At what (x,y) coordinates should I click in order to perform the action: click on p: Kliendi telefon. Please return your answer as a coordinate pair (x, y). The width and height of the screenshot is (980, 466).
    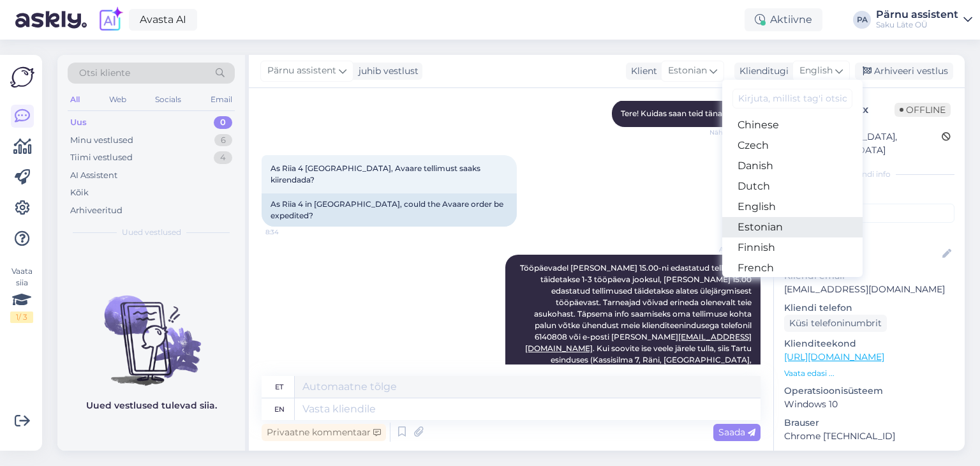
    Looking at the image, I should click on (868, 308).